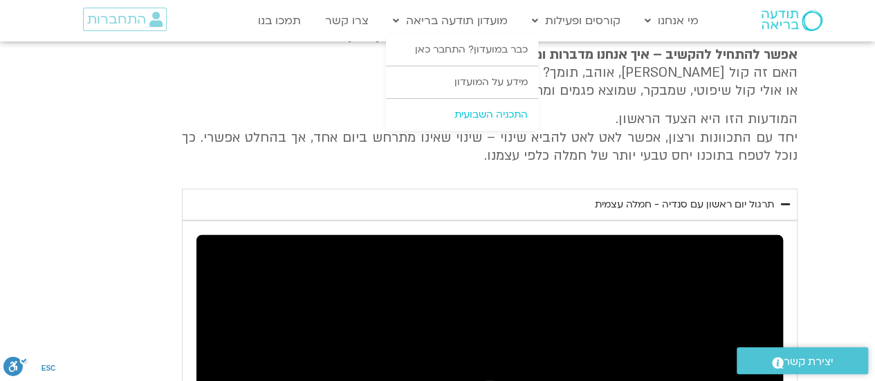  Describe the element at coordinates (576, 21) in the screenshot. I see `a: קורסים ופעילות` at that location.